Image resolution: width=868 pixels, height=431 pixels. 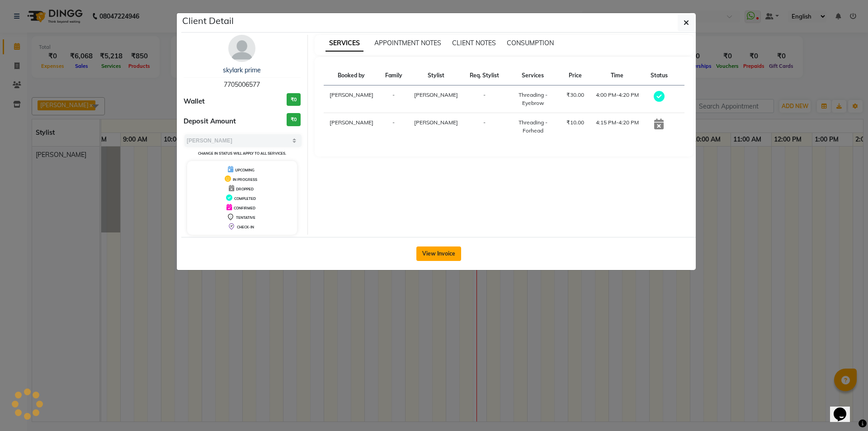 What do you see at coordinates (474, 43) in the screenshot?
I see `span: CLIENT NOTES` at bounding box center [474, 43].